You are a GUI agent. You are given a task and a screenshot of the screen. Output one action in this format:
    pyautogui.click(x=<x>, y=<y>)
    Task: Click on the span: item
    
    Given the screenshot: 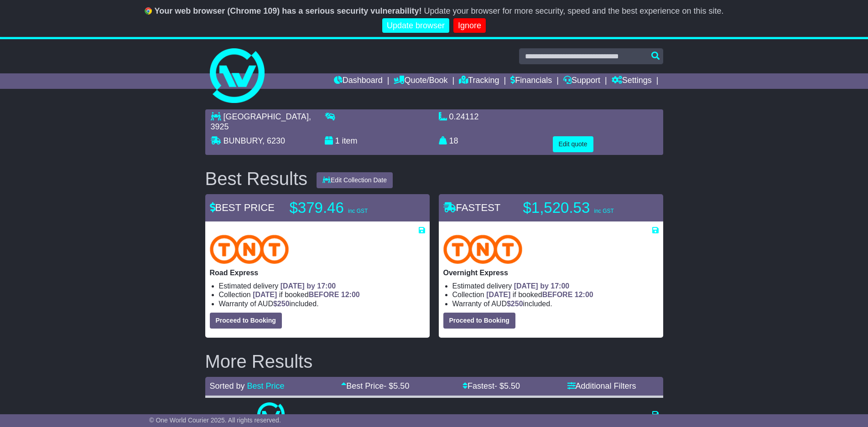 What is the action you would take?
    pyautogui.click(x=350, y=141)
    